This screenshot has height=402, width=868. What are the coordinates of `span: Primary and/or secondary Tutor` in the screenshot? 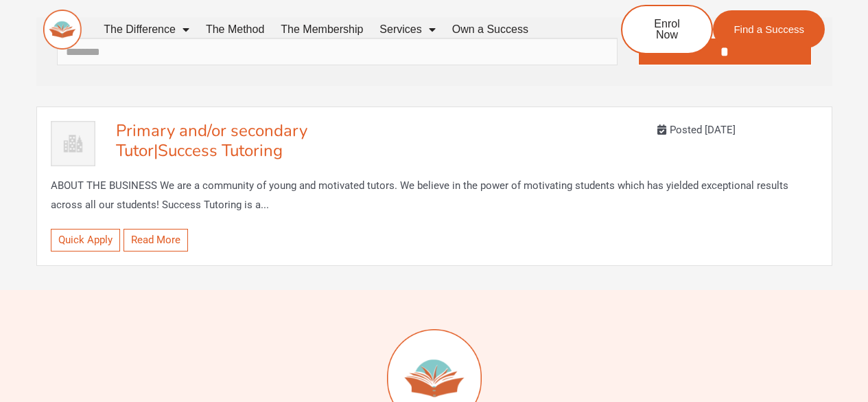 It's located at (212, 140).